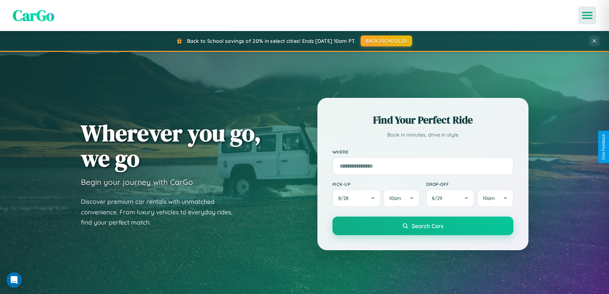 Image resolution: width=609 pixels, height=294 pixels. What do you see at coordinates (161, 212) in the screenshot?
I see `p: Discover premium car rentals with unmatched convenience. From luxury vehicles to everyday rides, ...` at bounding box center [161, 212].